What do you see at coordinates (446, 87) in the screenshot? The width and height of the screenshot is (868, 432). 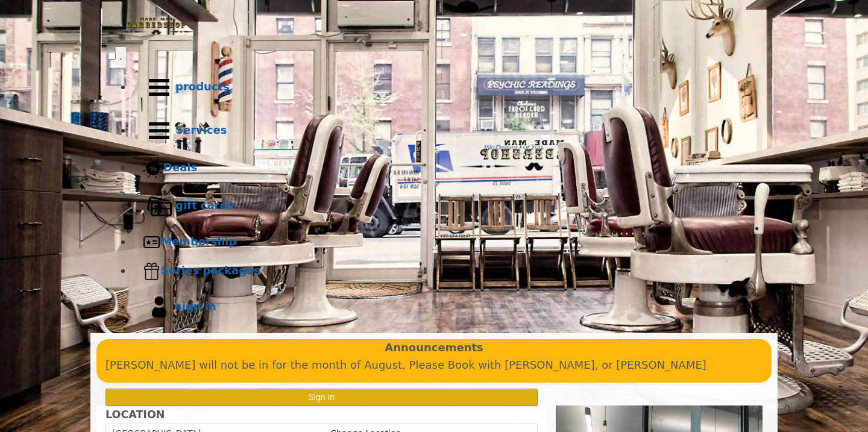 I see `a: Productsproducts` at bounding box center [446, 87].